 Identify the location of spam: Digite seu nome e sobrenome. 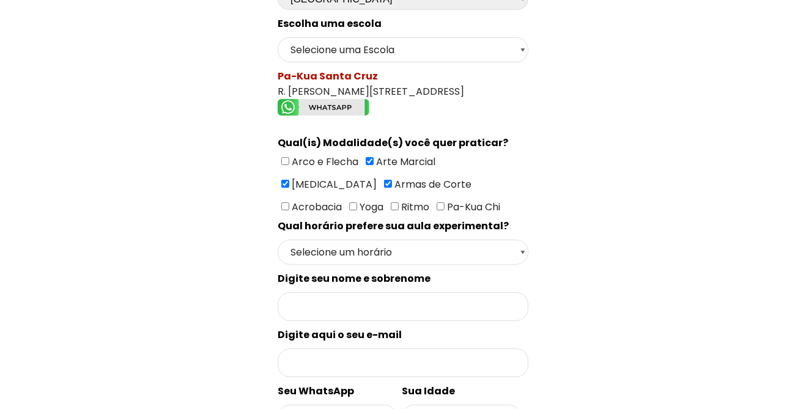
(354, 278).